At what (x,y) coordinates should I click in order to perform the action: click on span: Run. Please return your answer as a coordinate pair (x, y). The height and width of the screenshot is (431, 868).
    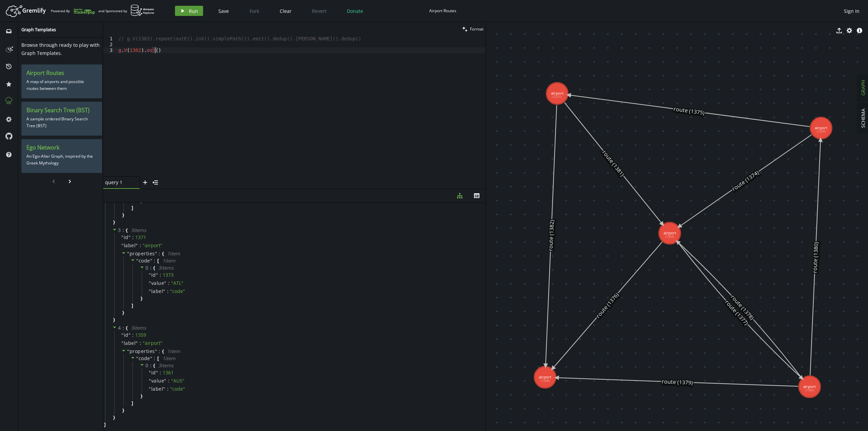
    Looking at the image, I should click on (193, 11).